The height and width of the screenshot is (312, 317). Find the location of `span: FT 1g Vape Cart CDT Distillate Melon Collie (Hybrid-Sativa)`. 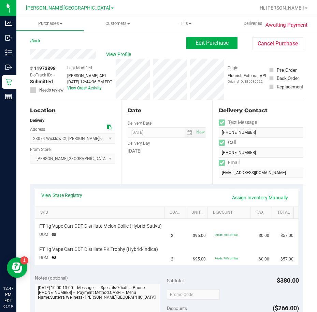

span: FT 1g Vape Cart CDT Distillate Melon Collie (Hybrid-Sativa) is located at coordinates (100, 226).